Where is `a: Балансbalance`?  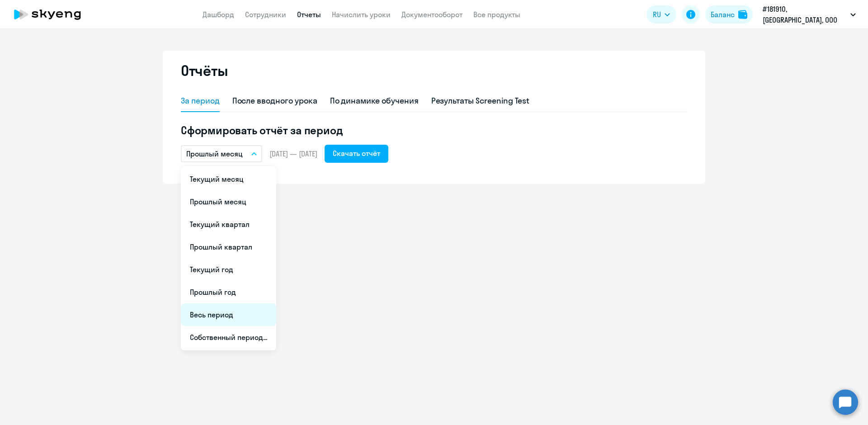
a: Балансbalance is located at coordinates (729, 15).